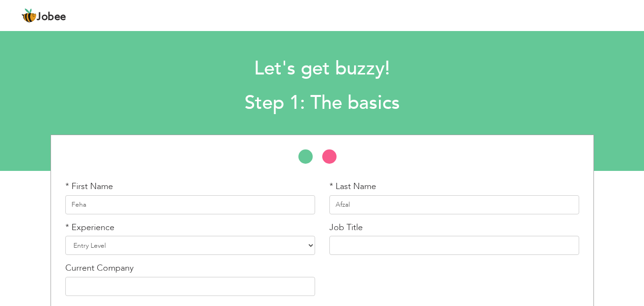 The image size is (644, 306). I want to click on label: * Last Name, so click(353, 187).